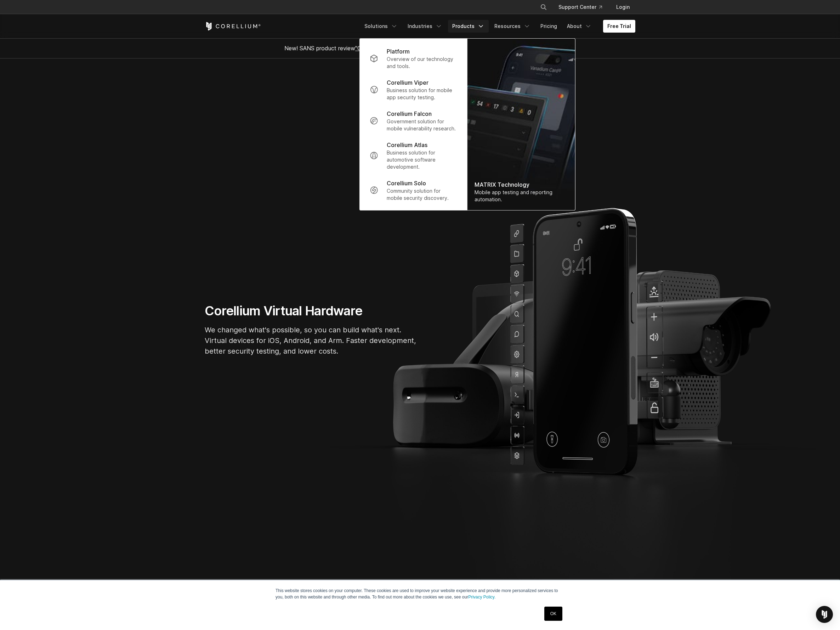  What do you see at coordinates (311, 310) in the screenshot?
I see `h1: Corellium Virtual Hardware` at bounding box center [311, 310].